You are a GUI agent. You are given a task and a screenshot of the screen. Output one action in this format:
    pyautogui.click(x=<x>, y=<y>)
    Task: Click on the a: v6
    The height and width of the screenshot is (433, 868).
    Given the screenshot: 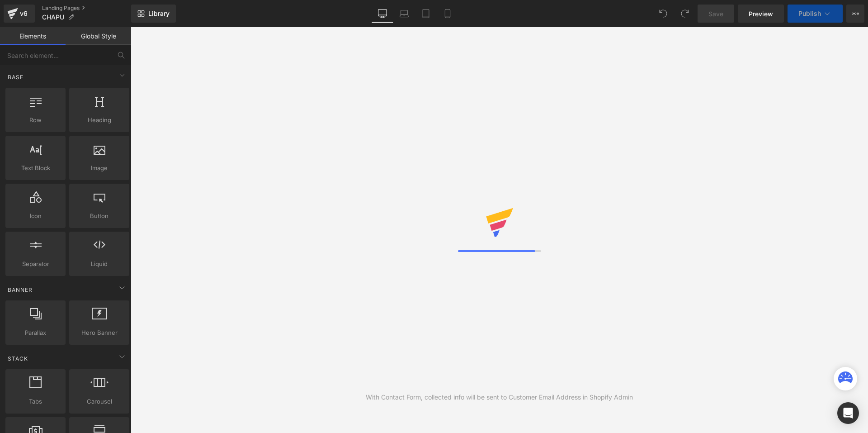 What is the action you would take?
    pyautogui.click(x=19, y=14)
    